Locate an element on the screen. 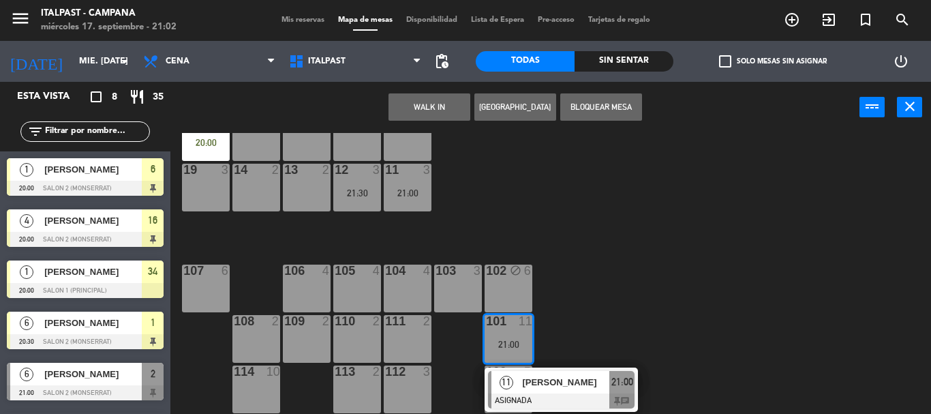 The image size is (931, 414). span: Lista de Espera is located at coordinates (497, 20).